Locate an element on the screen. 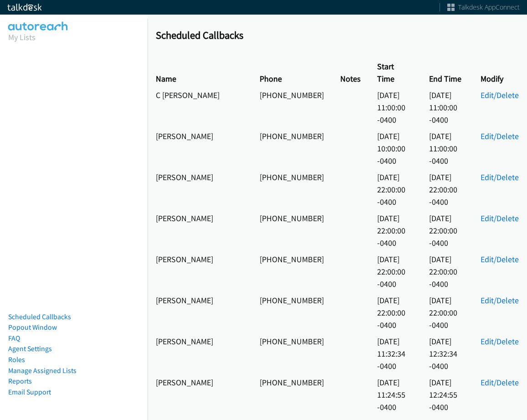 This screenshot has height=420, width=527. th: Phone is located at coordinates (292, 72).